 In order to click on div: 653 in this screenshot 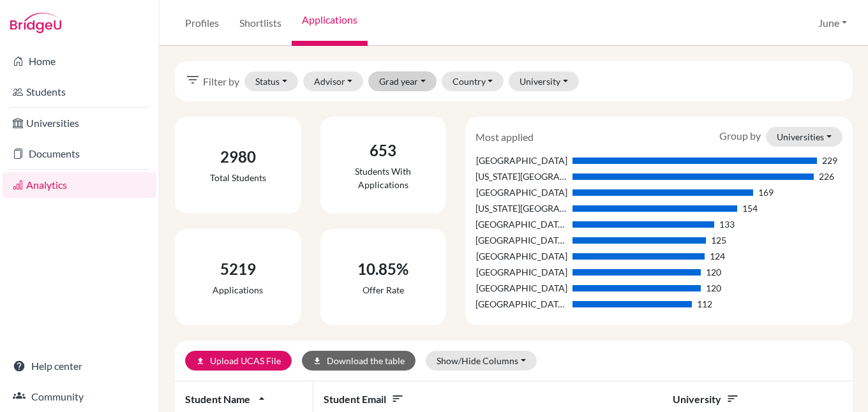, I will do `click(383, 151)`.